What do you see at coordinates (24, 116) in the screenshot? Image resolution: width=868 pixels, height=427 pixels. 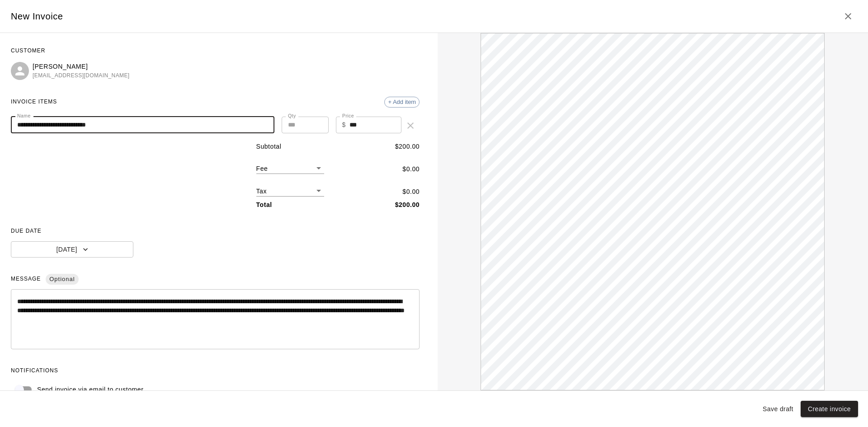 I see `label: Name` at bounding box center [24, 116].